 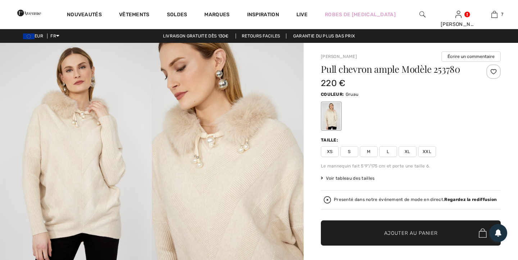 What do you see at coordinates (263, 15) in the screenshot?
I see `span: Inspiration` at bounding box center [263, 15].